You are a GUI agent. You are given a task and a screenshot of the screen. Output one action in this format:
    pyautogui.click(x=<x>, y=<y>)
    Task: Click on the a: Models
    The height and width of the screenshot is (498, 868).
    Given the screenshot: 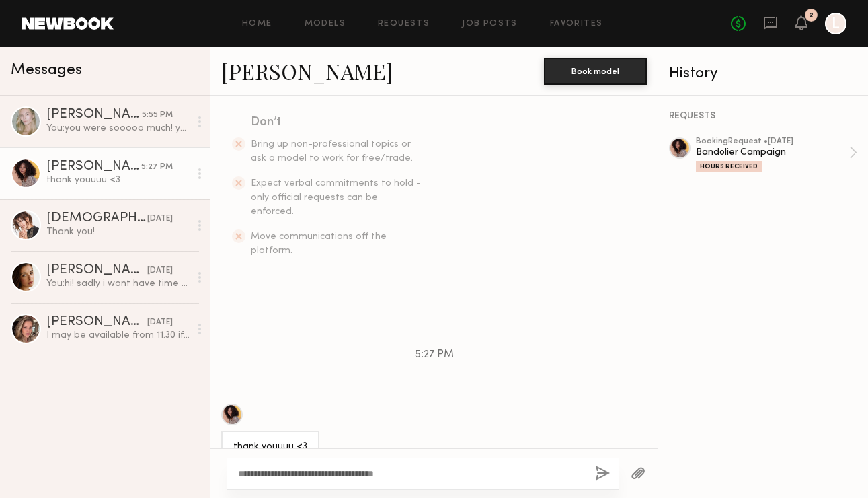 What is the action you would take?
    pyautogui.click(x=325, y=24)
    